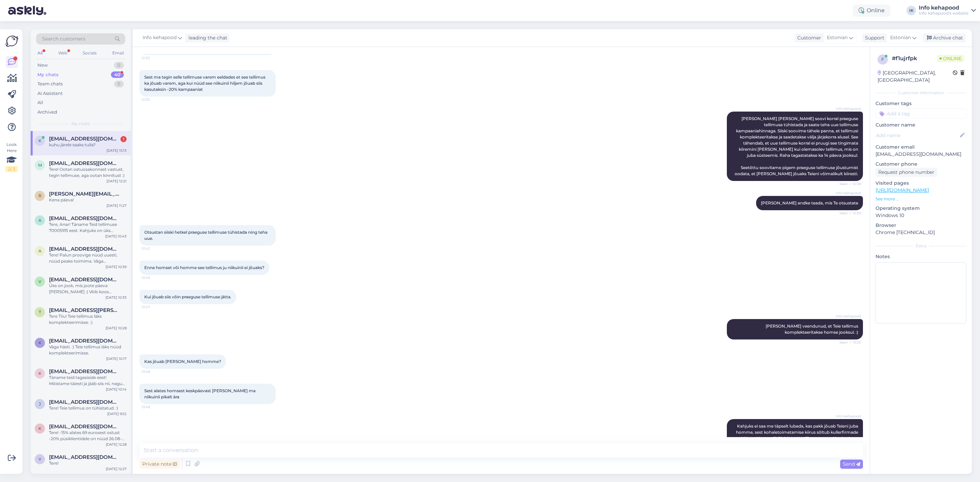 Image resolution: width=980 pixels, height=482 pixels. I want to click on span: katrinlehepuu@hotmail.com, so click(85, 371).